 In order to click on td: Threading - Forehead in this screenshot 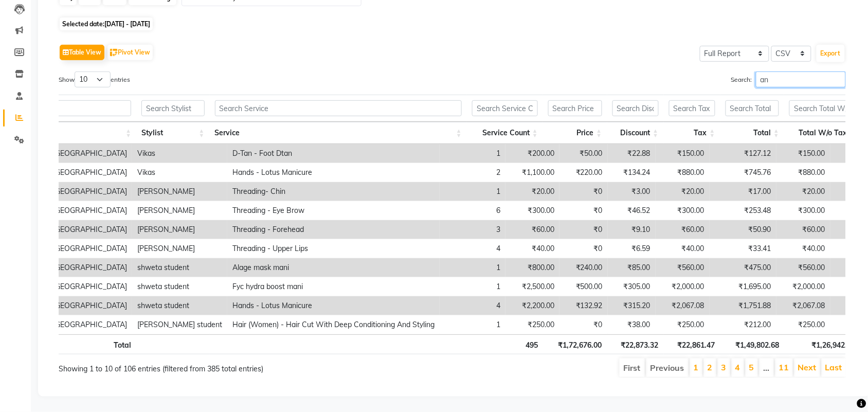, I will do `click(334, 230)`.